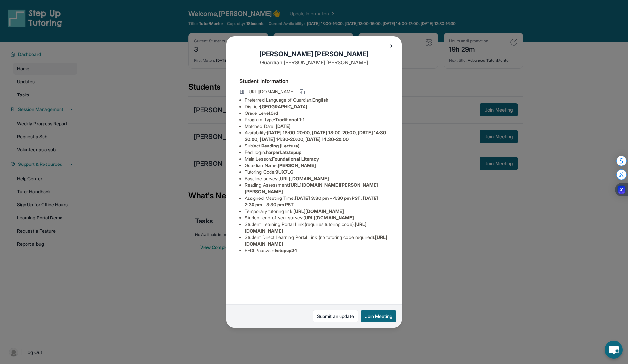 The image size is (628, 364). Describe the element at coordinates (316, 172) in the screenshot. I see `li: Tutoring Code :` at that location.